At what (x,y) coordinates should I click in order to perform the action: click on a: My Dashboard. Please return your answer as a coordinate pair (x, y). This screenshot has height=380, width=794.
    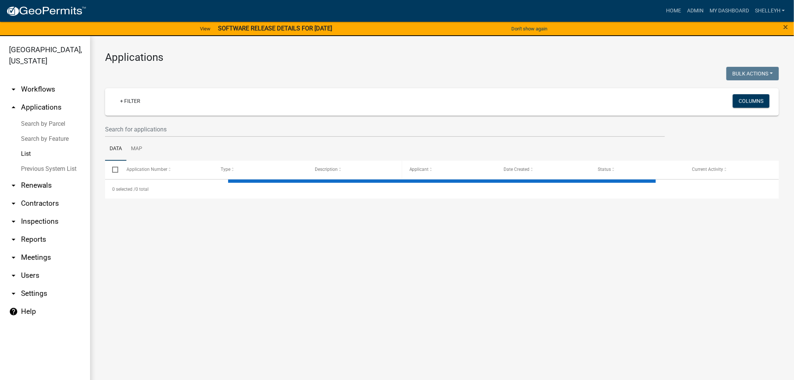
    Looking at the image, I should click on (729, 11).